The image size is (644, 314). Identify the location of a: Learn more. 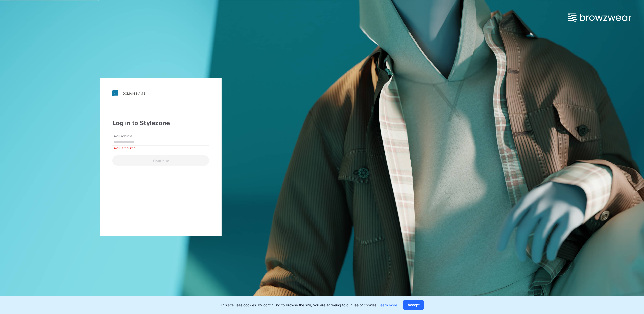
(388, 304).